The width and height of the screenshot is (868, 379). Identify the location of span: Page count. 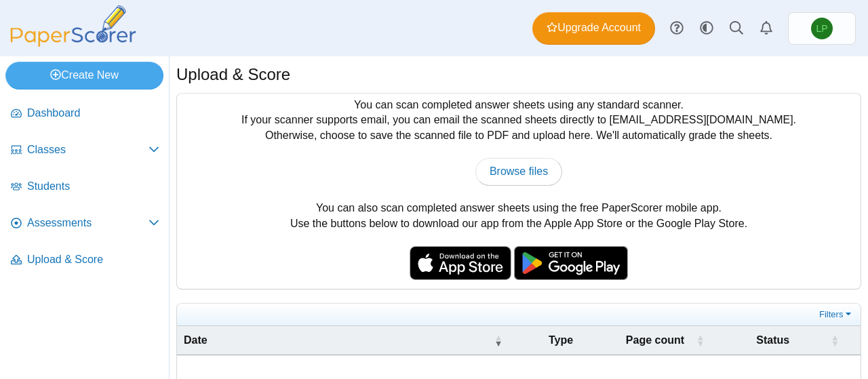
(655, 340).